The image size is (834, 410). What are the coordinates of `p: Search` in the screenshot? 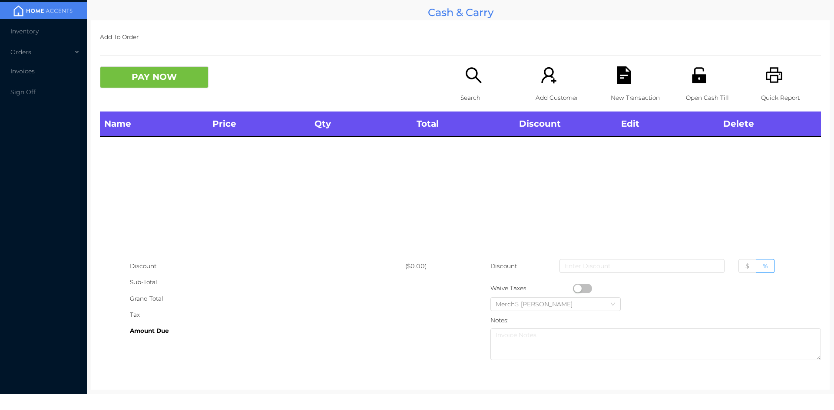 It's located at (490, 98).